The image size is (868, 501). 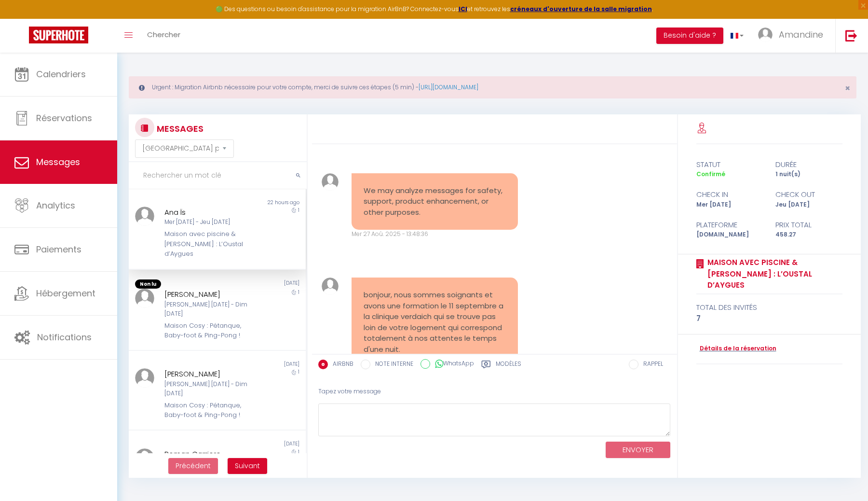 What do you see at coordinates (435, 350) in the screenshot?
I see `pre: bonjour, nous sommes soignants et avons une formation le 11 septembre a la clinique verdaich qui ...` at bounding box center [435, 350].